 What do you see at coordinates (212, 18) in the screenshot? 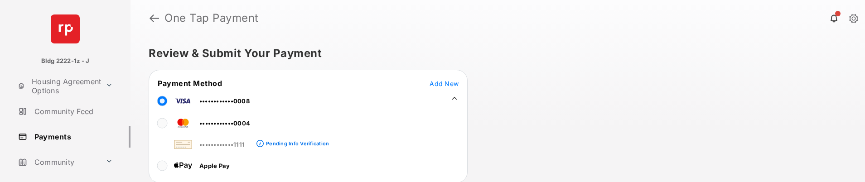
I see `strong: One Tap Payment` at bounding box center [212, 18].